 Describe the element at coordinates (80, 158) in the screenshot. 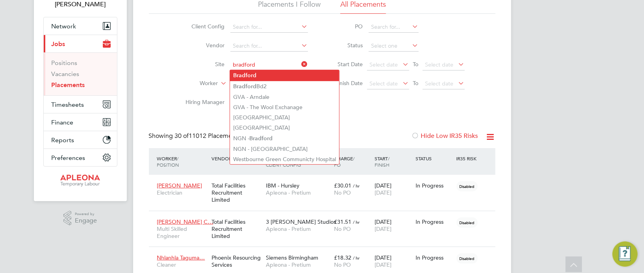

I see `button: Preferences` at that location.